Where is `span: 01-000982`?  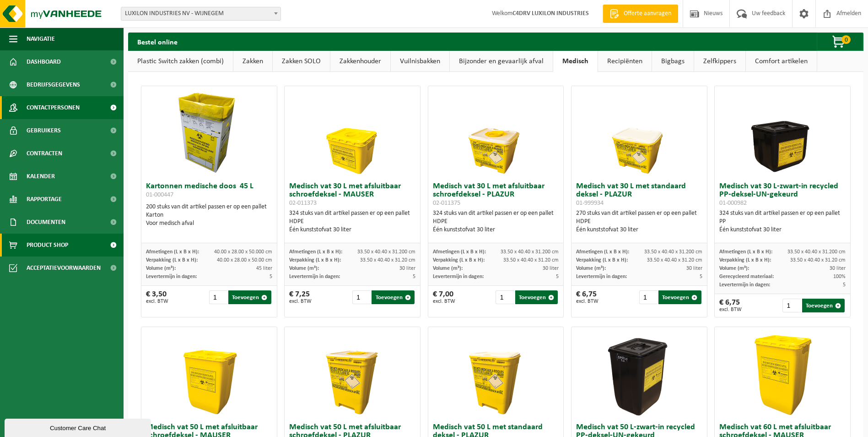
span: 01-000982 is located at coordinates (733, 203).